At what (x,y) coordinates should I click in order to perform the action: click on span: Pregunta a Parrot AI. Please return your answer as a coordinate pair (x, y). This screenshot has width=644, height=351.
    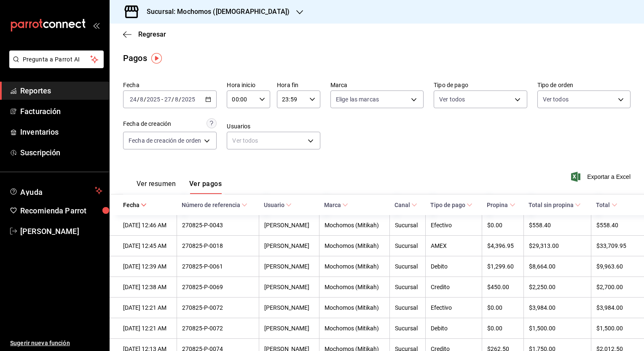
    Looking at the image, I should click on (57, 60).